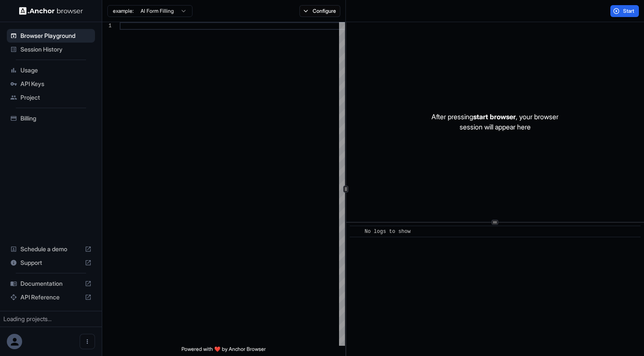 The height and width of the screenshot is (356, 644). What do you see at coordinates (51, 319) in the screenshot?
I see `div: Loading projects...` at bounding box center [51, 319].